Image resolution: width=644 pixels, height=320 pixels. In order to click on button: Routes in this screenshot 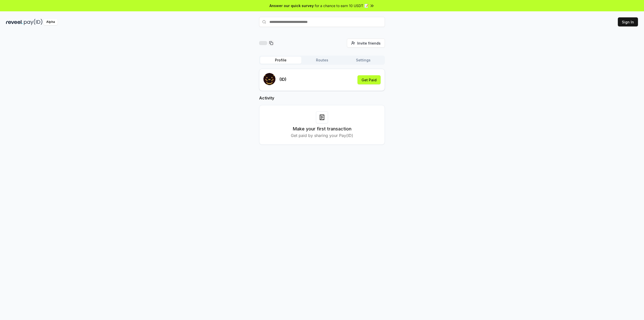, I will do `click(322, 60)`.